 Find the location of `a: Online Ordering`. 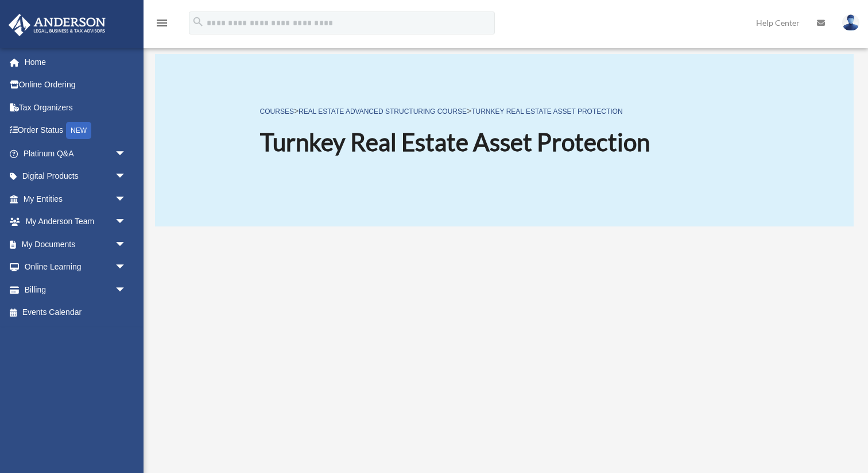

a: Online Ordering is located at coordinates (76, 85).